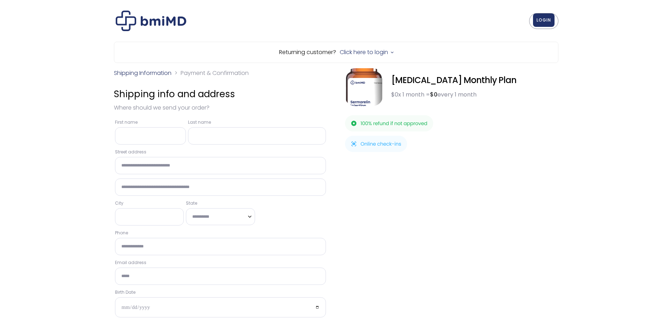 The height and width of the screenshot is (322, 672). What do you see at coordinates (544, 20) in the screenshot?
I see `span: LOGIN` at bounding box center [544, 20].